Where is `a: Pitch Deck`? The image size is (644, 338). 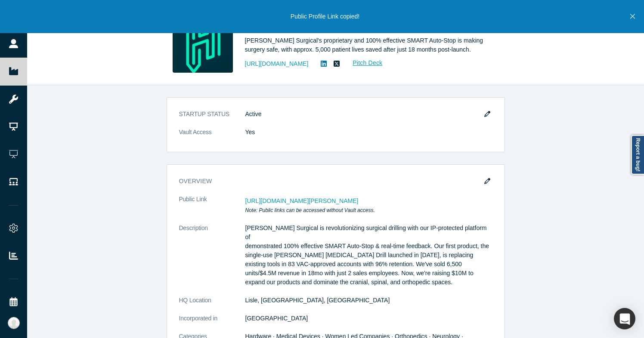
a: Pitch Deck is located at coordinates (363, 63).